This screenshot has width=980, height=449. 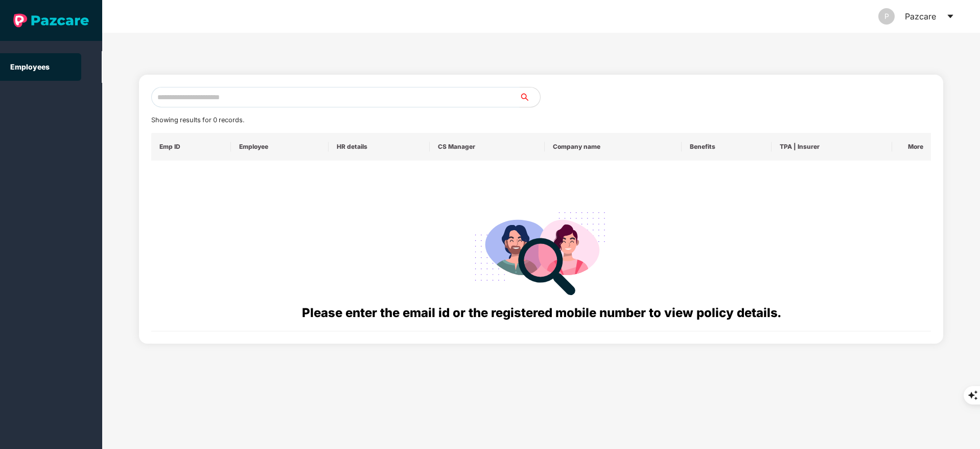 I want to click on th: Benefits, so click(x=727, y=147).